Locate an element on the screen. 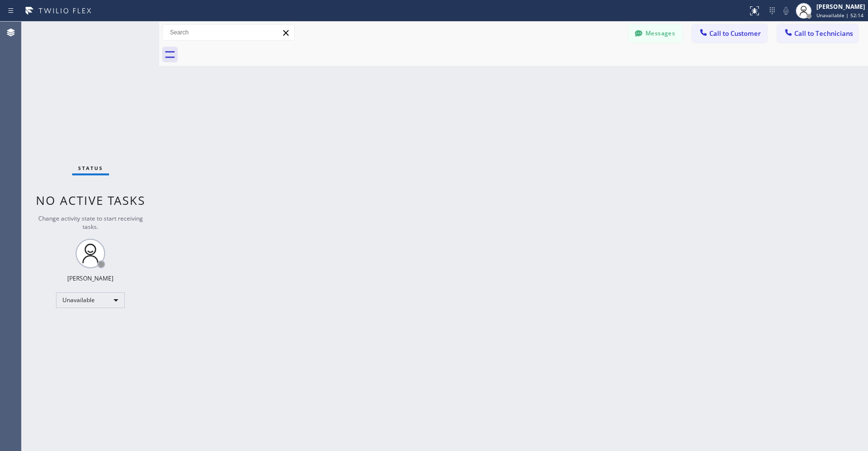  button: Call to Customer is located at coordinates (729, 34).